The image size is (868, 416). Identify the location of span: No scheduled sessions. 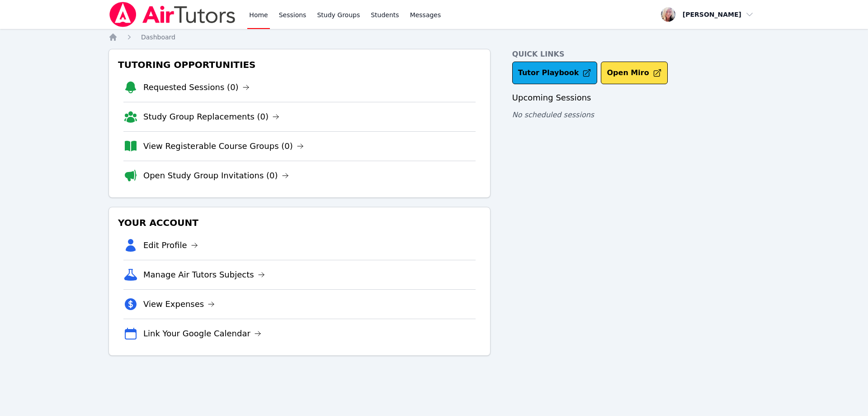
(553, 114).